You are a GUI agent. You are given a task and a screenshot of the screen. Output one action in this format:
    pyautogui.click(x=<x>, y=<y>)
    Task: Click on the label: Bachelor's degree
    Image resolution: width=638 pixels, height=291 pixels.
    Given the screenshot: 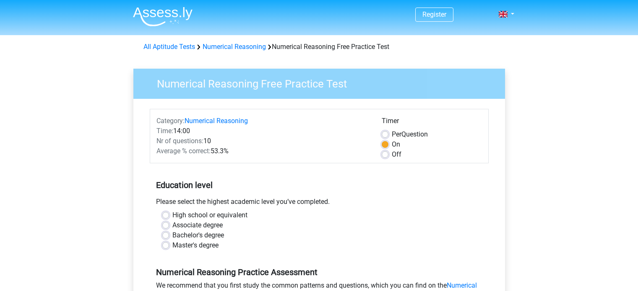 What is the action you would take?
    pyautogui.click(x=198, y=236)
    